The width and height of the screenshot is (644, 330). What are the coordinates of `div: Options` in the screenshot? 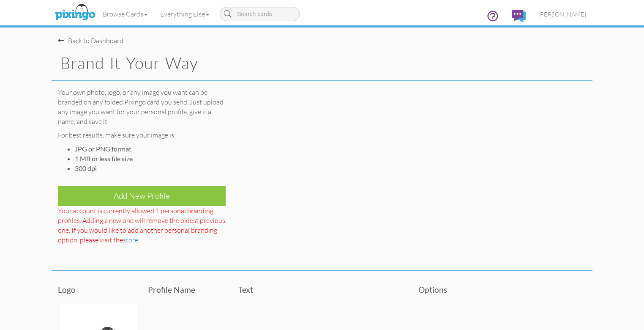 It's located at (502, 289).